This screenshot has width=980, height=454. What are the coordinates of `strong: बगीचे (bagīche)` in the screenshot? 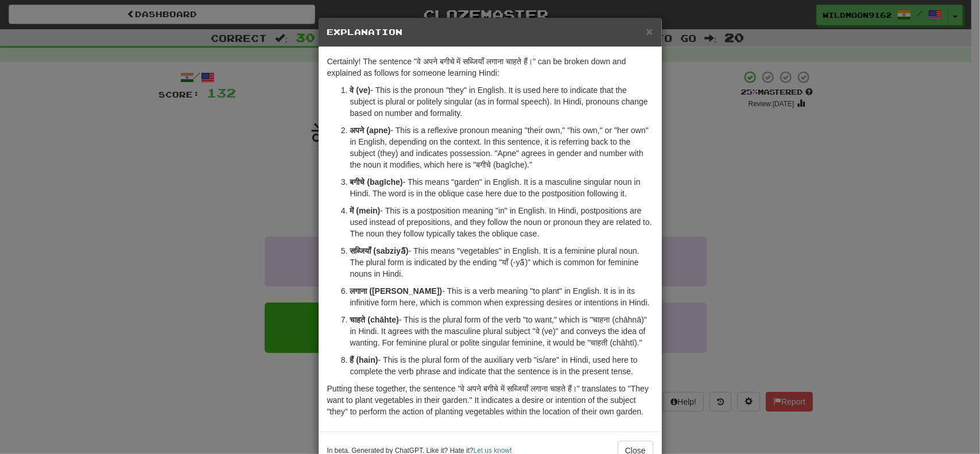 It's located at (376, 182).